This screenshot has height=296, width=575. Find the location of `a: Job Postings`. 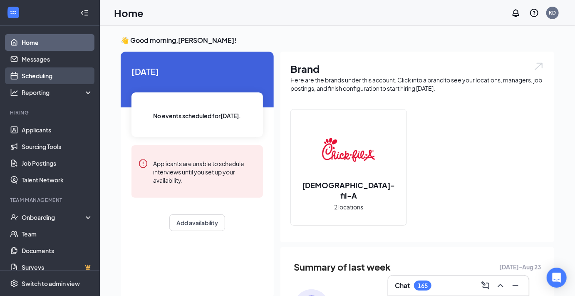

a: Job Postings is located at coordinates (57, 163).